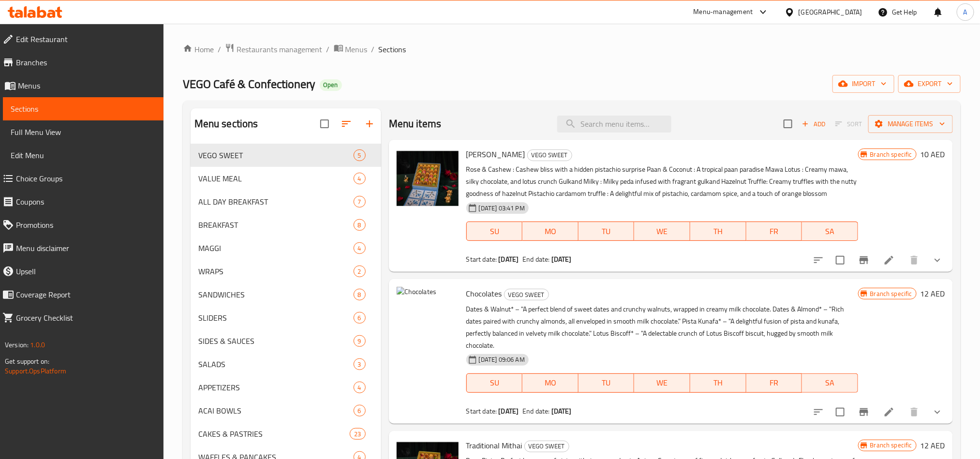  What do you see at coordinates (965, 12) in the screenshot?
I see `span: A` at bounding box center [965, 12].